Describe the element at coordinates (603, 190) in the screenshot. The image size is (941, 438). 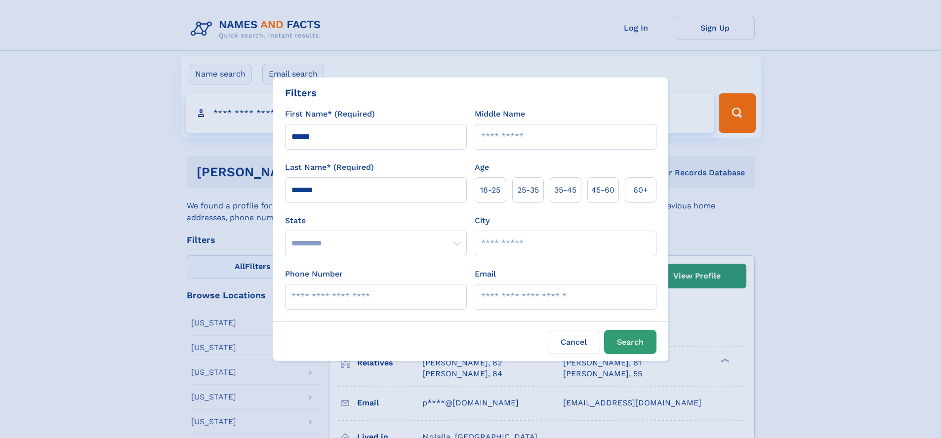
I see `span: 45‑60` at that location.